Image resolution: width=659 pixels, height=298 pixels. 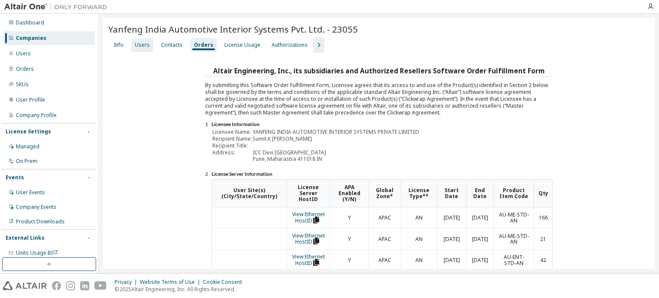 I want to click on div: Product Downloads, so click(x=40, y=222).